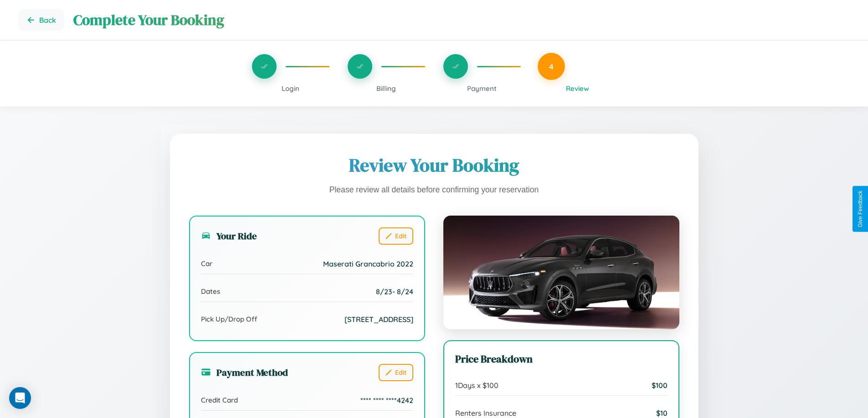 The width and height of the screenshot is (868, 418). Describe the element at coordinates (395, 292) in the screenshot. I see `span: 8 / 23 - 8 / 24` at that location.